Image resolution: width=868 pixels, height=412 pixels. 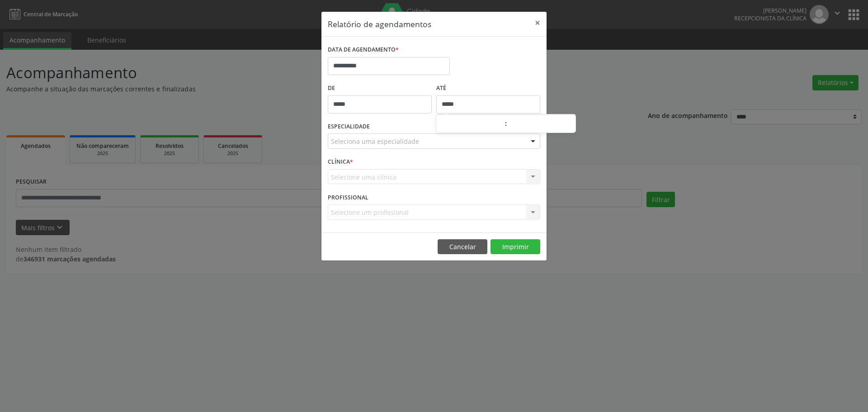 What do you see at coordinates (348, 127) in the screenshot?
I see `label: ESPECIALIDADE` at bounding box center [348, 127].